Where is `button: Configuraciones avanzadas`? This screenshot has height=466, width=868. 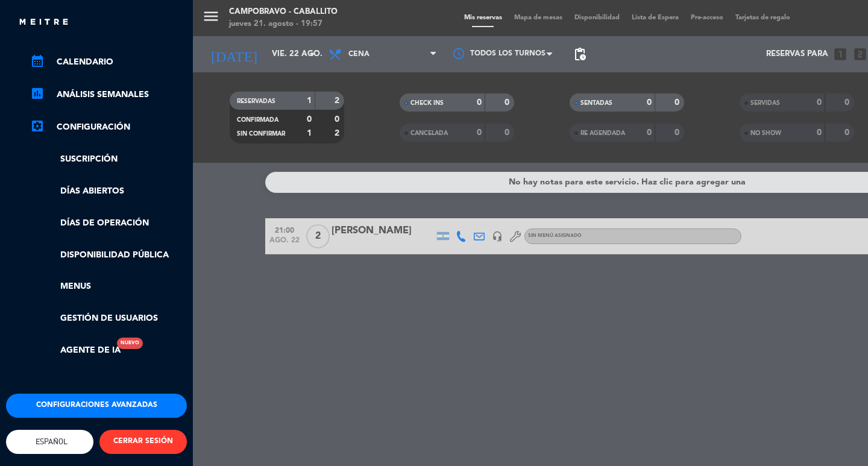 button: Configuraciones avanzadas is located at coordinates (96, 406).